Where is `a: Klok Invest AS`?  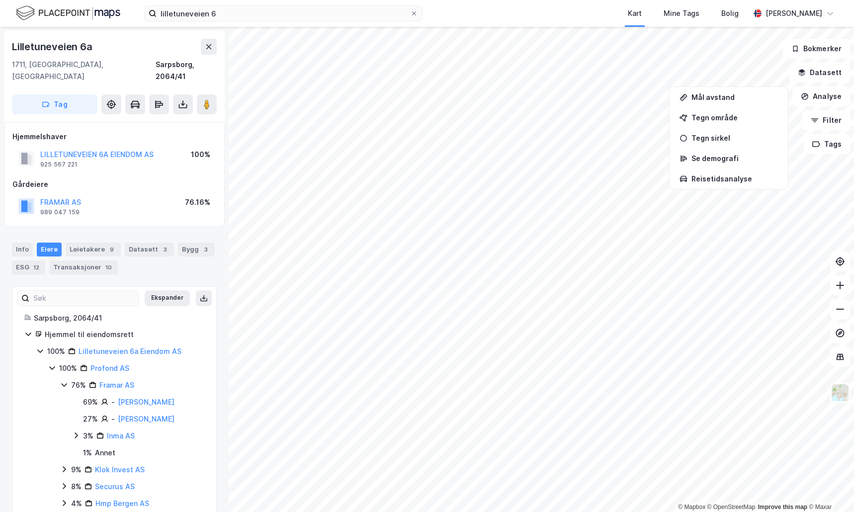 a: Klok Invest AS is located at coordinates (120, 469).